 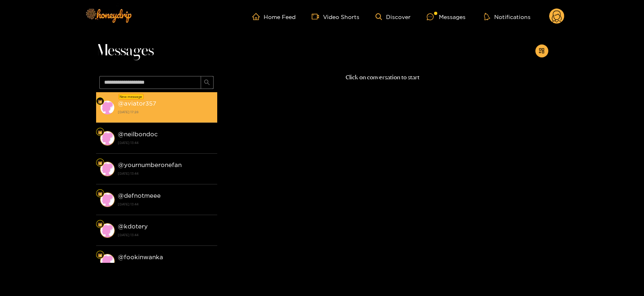 What do you see at coordinates (507, 17) in the screenshot?
I see `button: Notifications` at bounding box center [507, 17].